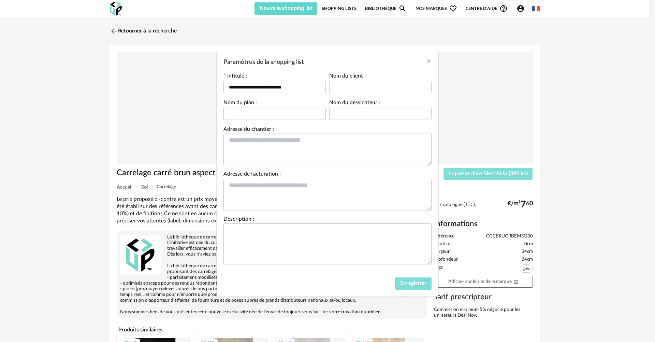 This screenshot has width=655, height=342. What do you see at coordinates (240, 103) in the screenshot?
I see `label: Nom du plan :` at bounding box center [240, 103].